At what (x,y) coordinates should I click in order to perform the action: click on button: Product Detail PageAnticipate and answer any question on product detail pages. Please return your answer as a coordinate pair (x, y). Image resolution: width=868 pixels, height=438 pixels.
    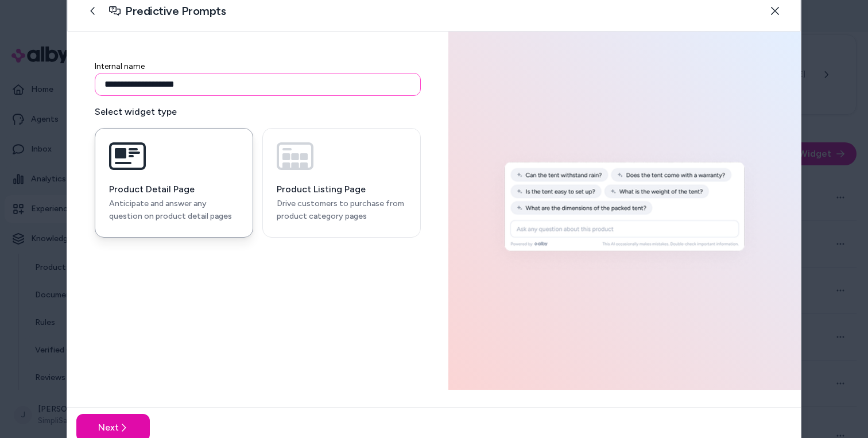
    Looking at the image, I should click on (173, 183).